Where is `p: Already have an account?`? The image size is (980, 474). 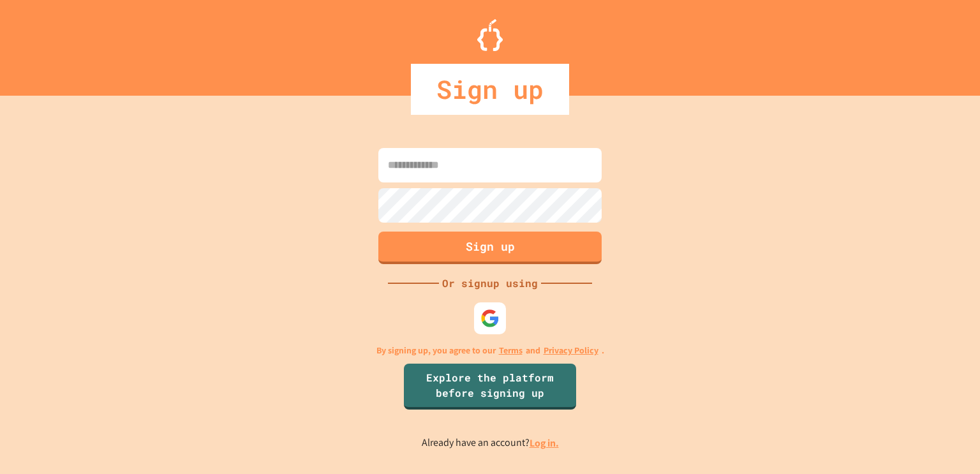 p: Already have an account? is located at coordinates (490, 443).